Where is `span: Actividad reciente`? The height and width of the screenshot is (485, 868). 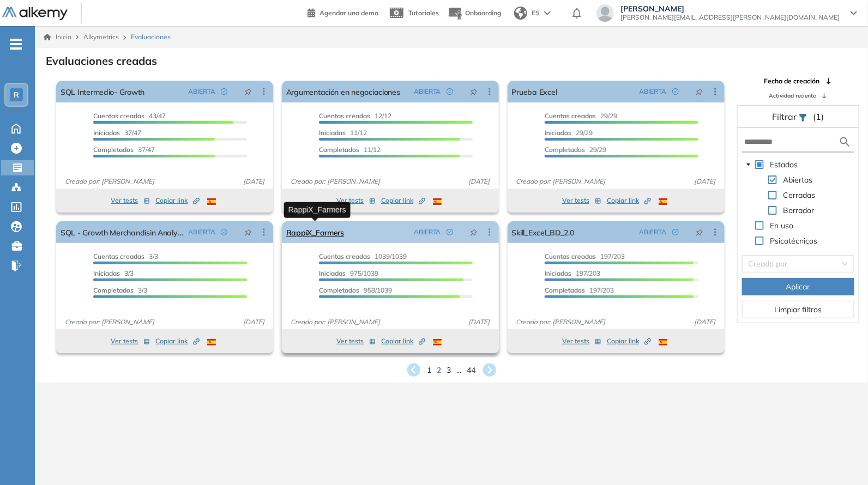 span: Actividad reciente is located at coordinates (793, 95).